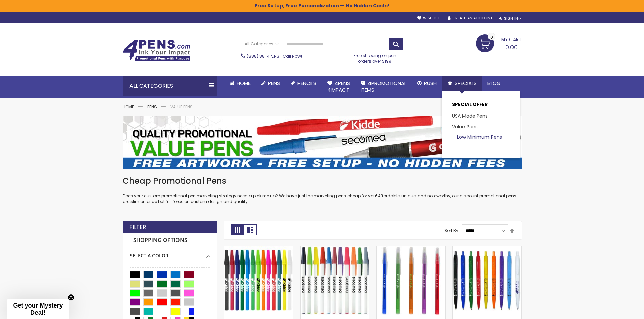 This screenshot has width=644, height=319. Describe the element at coordinates (157, 50) in the screenshot. I see `img: 4Pens Custom Pens and Promotional Products` at that location.